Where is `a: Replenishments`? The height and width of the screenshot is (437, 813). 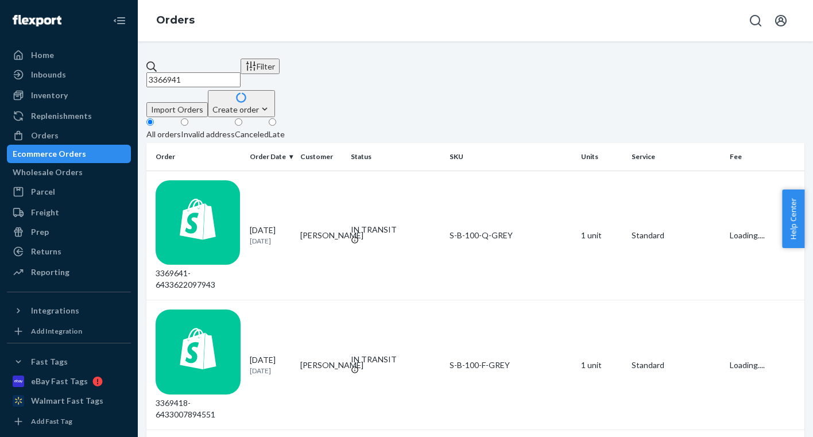
a: Replenishments is located at coordinates (69, 116).